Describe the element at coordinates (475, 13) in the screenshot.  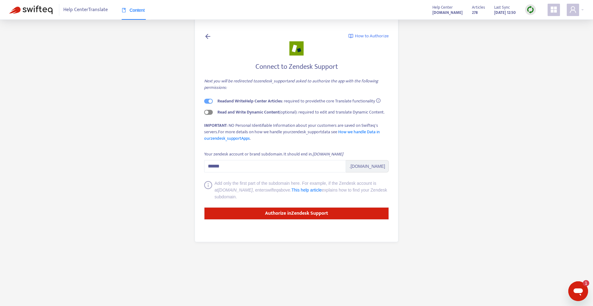
I see `strong: 278` at that location.